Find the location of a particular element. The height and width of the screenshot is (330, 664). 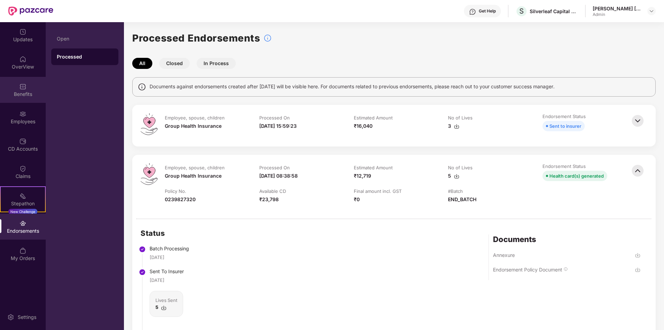

img: svg+xml;base64,PHN2ZyBpZD0iVXBkYXRlZCIgeG1sbnM9Imh0dHA6Ly93d3cudzMub3JnLzIwMDAvc3ZnIiB3aWR0aD0iMj... is located at coordinates (23, 32).